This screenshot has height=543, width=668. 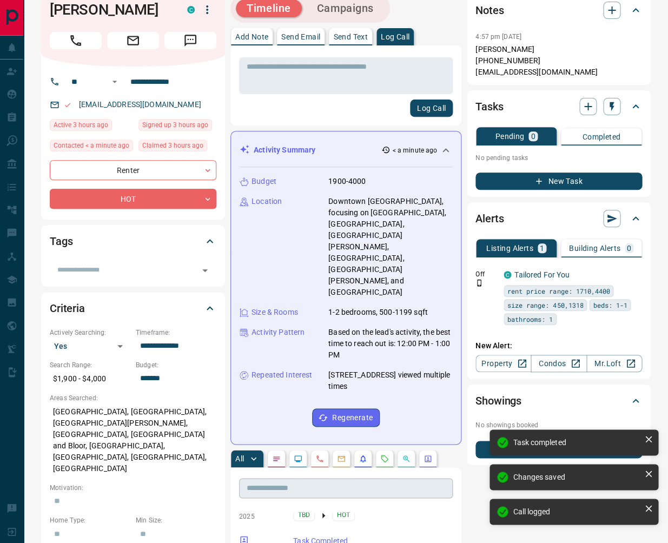 What do you see at coordinates (68, 105) in the screenshot?
I see `svg: Email Valid` at bounding box center [68, 105].